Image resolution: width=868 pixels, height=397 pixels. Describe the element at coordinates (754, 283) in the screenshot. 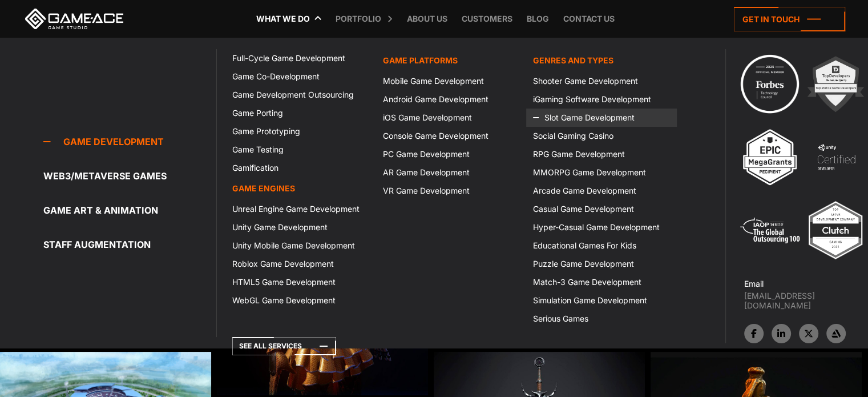

I see `strong: Email` at that location.